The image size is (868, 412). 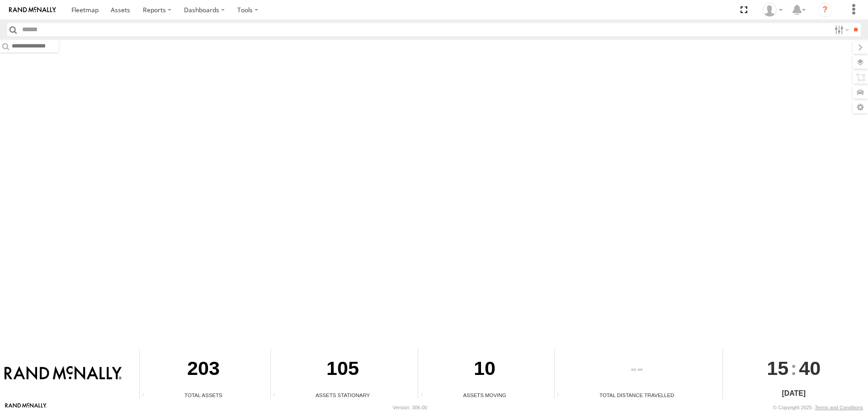 I want to click on div: Total Assets, so click(x=204, y=395).